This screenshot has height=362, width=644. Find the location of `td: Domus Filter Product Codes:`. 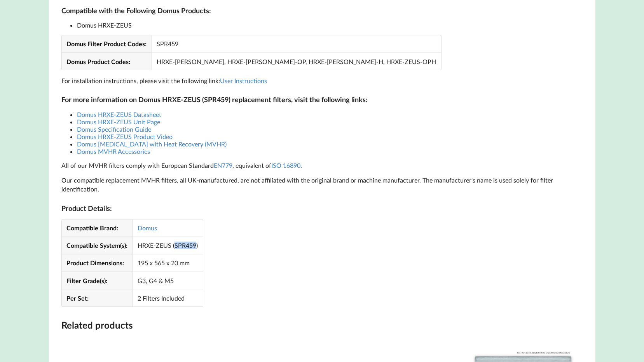

td: Domus Filter Product Codes: is located at coordinates (106, 44).